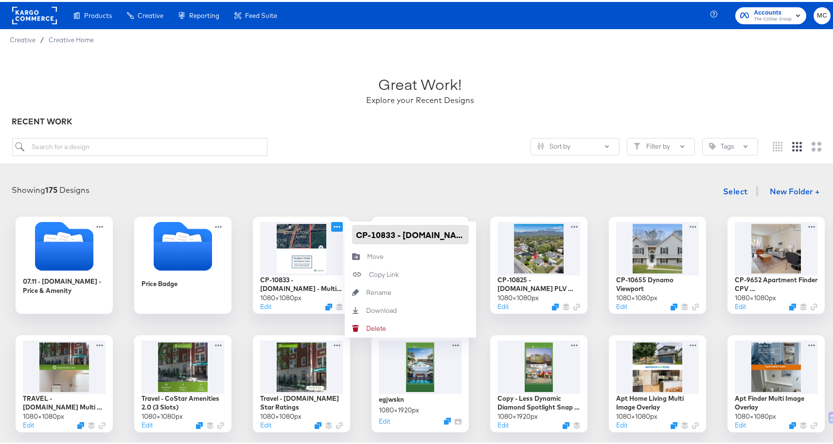 Image resolution: width=833 pixels, height=444 pixels. What do you see at coordinates (183, 245) in the screenshot?
I see `svg: Folder` at bounding box center [183, 245].